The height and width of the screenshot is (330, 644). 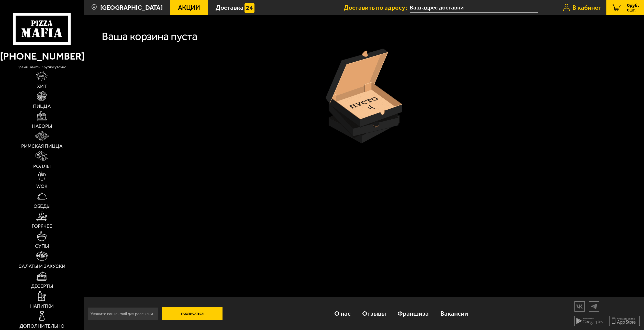 I want to click on button: Подписаться, so click(x=192, y=313).